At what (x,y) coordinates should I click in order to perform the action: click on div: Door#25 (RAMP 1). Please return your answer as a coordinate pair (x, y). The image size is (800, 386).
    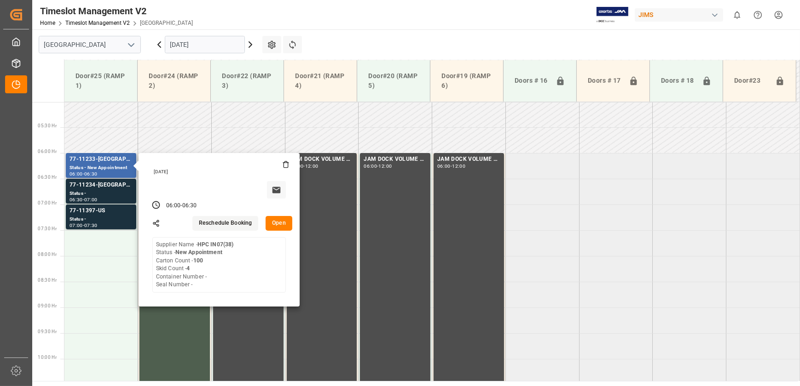
    Looking at the image, I should click on (101, 81).